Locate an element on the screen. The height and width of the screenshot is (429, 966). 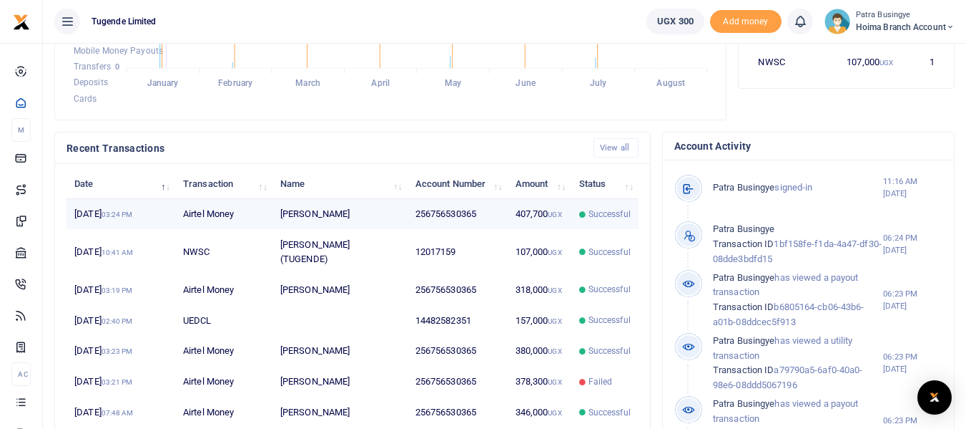
span: Hoima Branch Account is located at coordinates (906, 27).